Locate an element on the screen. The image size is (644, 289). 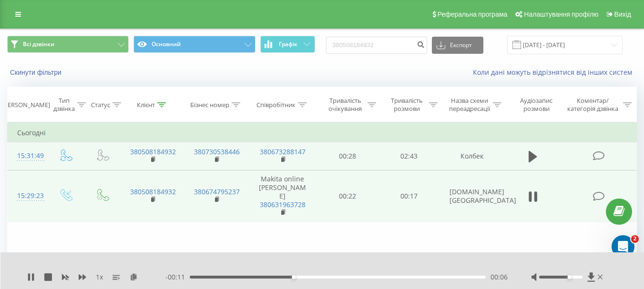
span: Всі дзвінки is located at coordinates (39, 44).